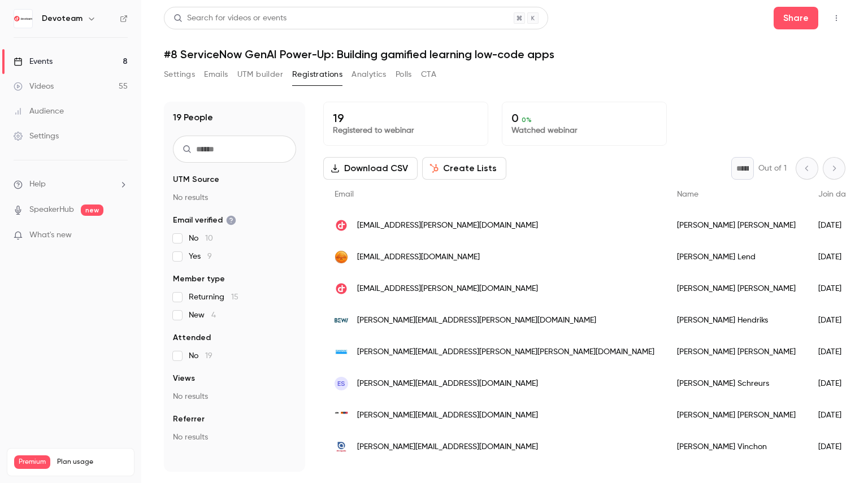 The image size is (868, 483). What do you see at coordinates (71, 184) in the screenshot?
I see `li: help-dropdown-opener` at bounding box center [71, 184].